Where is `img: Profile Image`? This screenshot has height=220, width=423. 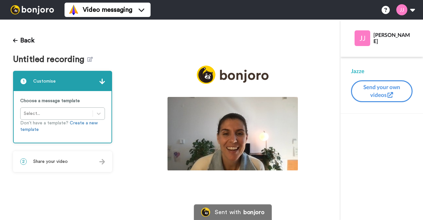 img: Profile Image is located at coordinates (363, 38).